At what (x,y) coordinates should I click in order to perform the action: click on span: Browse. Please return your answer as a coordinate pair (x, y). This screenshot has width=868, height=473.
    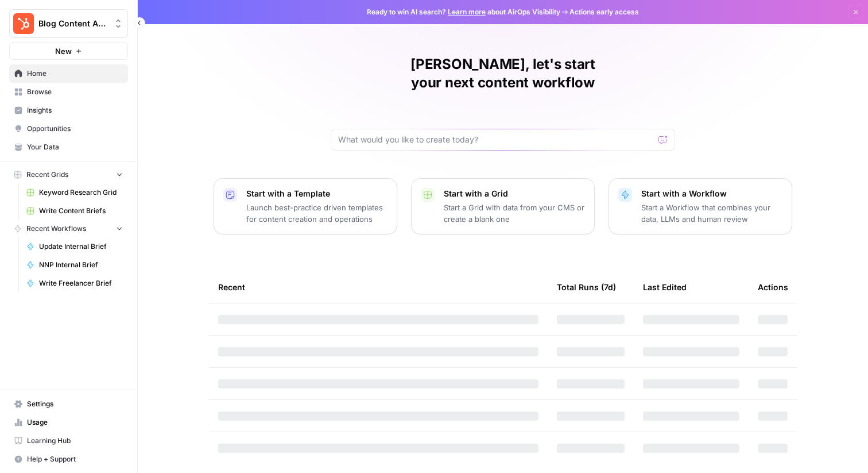
    Looking at the image, I should click on (74, 92).